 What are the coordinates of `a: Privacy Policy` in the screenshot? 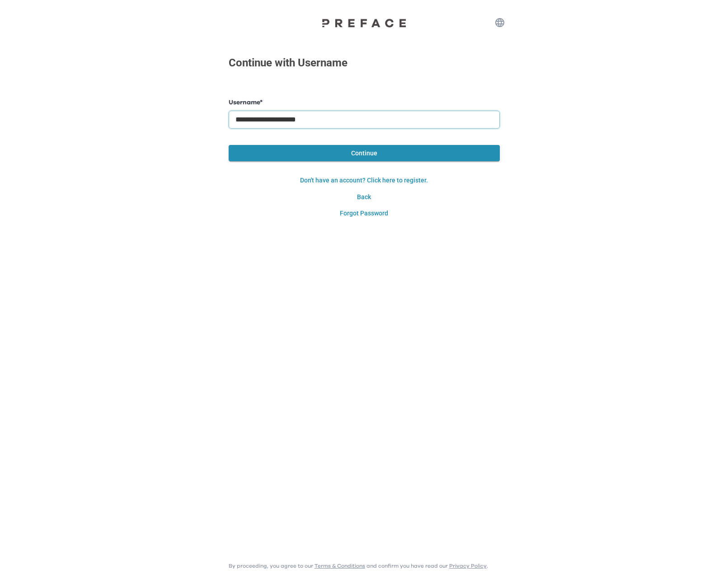 It's located at (468, 566).